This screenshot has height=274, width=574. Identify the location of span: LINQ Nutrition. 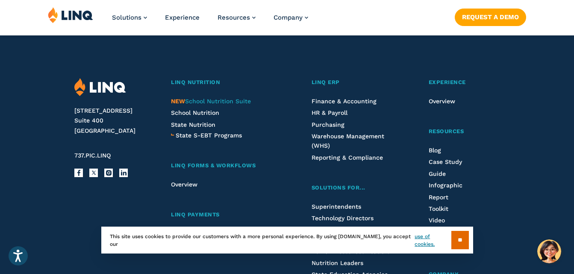
(195, 82).